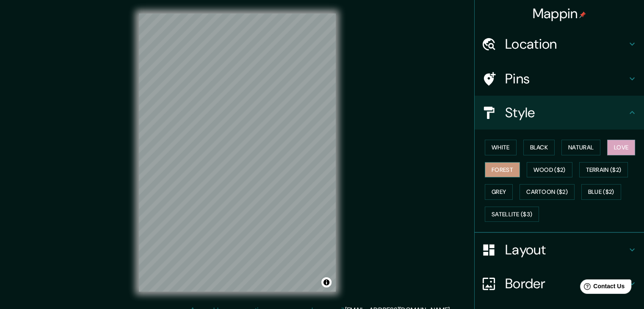 The height and width of the screenshot is (309, 644). Describe the element at coordinates (502, 170) in the screenshot. I see `button: Forest` at that location.